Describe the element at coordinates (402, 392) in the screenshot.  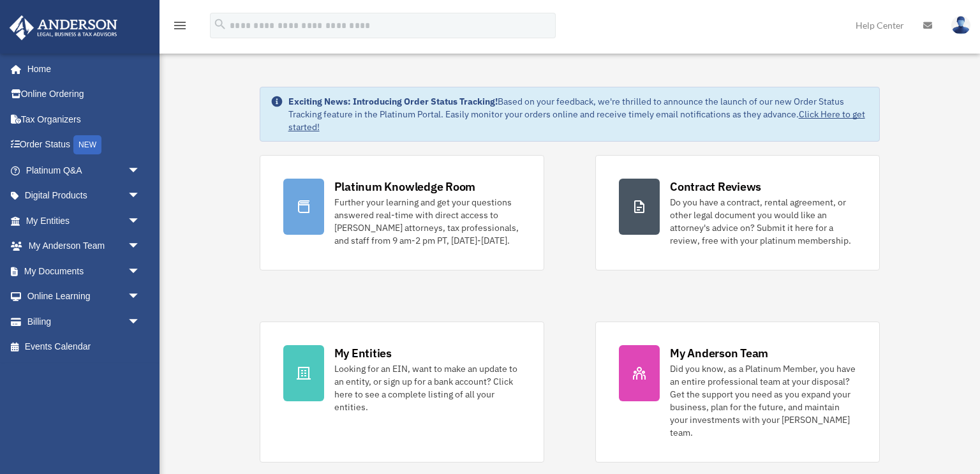
I see `a: My Entities Looking for an EIN, want to make an update to an entity, or sign up for a bank accoun...` at that location.